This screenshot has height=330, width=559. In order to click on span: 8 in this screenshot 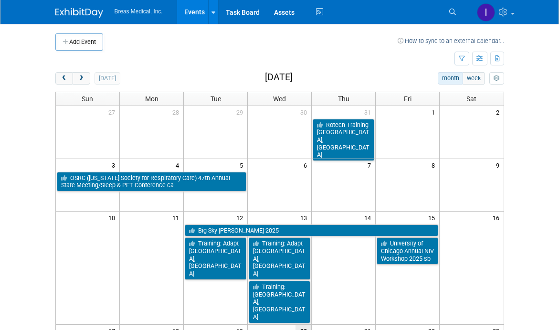, I will do `click(435, 165)`.